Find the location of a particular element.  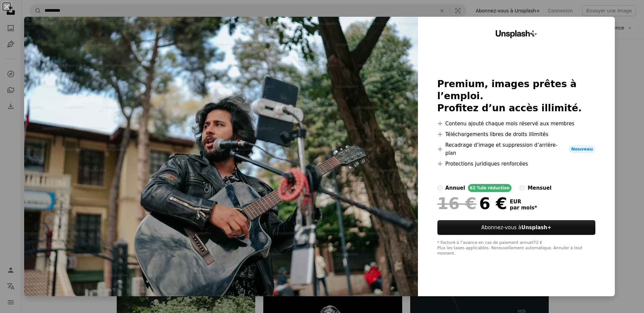

span: par mois * is located at coordinates (523, 208).